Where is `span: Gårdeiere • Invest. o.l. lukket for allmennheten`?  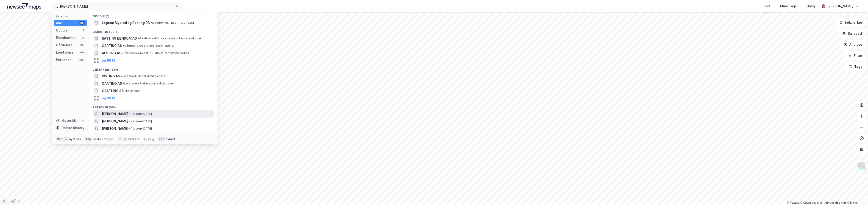 span: Gårdeiere • Invest. o.l. lukket for allmennheten is located at coordinates (156, 53).